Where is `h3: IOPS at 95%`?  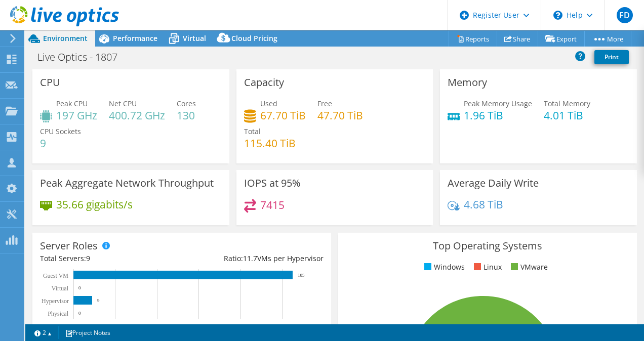
h3: IOPS at 95% is located at coordinates (272, 183).